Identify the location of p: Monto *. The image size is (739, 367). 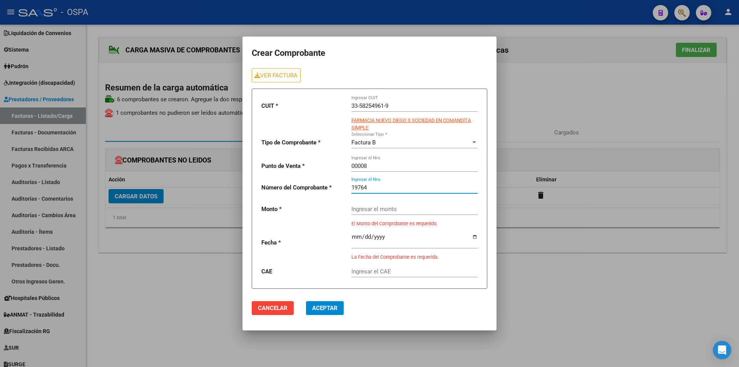
(303, 209).